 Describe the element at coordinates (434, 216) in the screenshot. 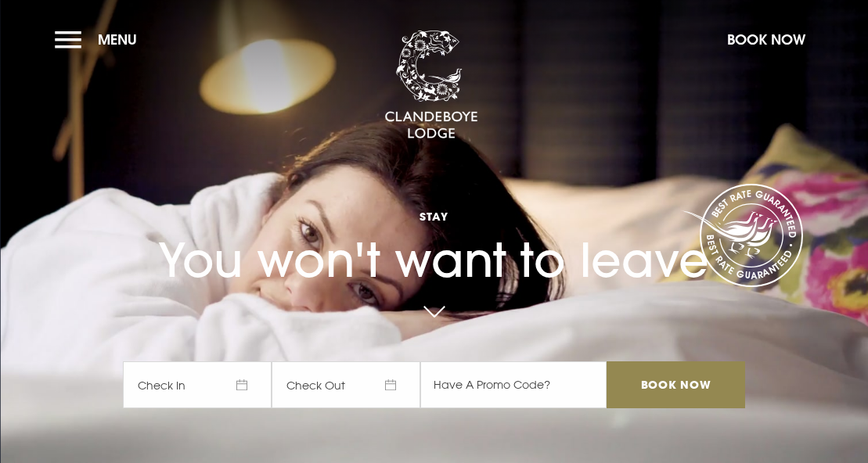

I see `span: Stay` at that location.